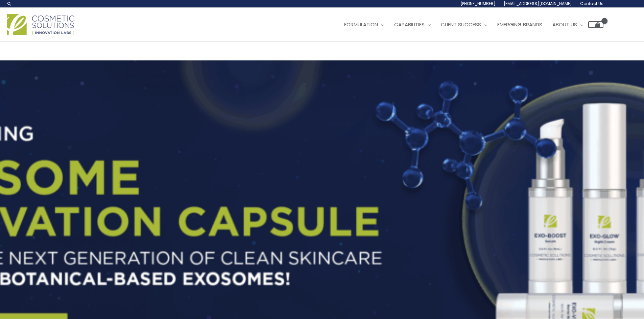 The image size is (644, 319). I want to click on img: Cosmetic Solutions Logo, so click(40, 24).